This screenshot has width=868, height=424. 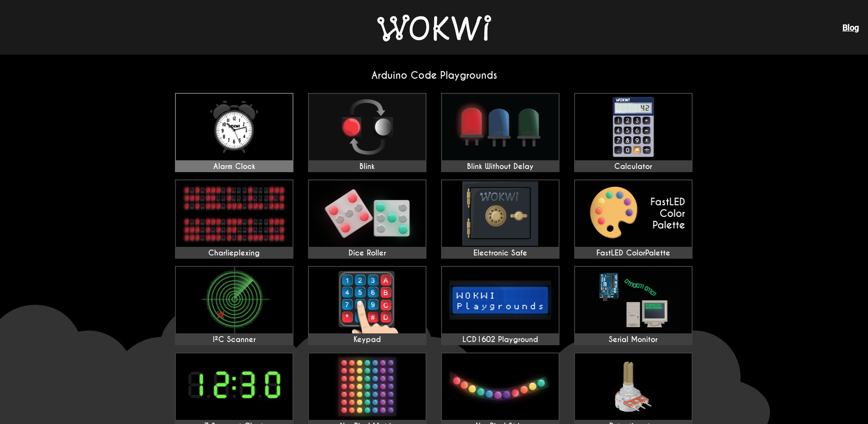 What do you see at coordinates (234, 127) in the screenshot?
I see `img: Alarm Clock` at bounding box center [234, 127].